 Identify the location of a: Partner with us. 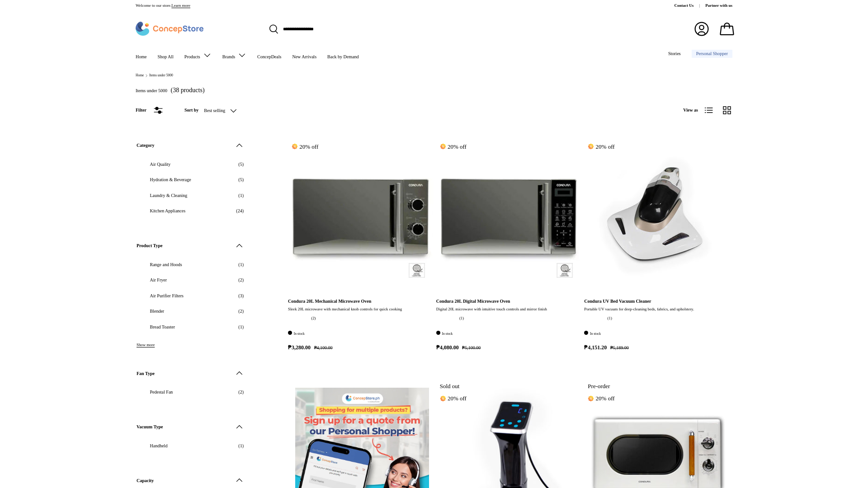
(719, 6).